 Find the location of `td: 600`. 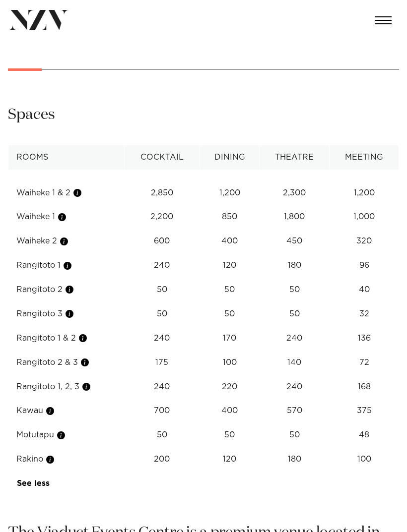

td: 600 is located at coordinates (161, 241).